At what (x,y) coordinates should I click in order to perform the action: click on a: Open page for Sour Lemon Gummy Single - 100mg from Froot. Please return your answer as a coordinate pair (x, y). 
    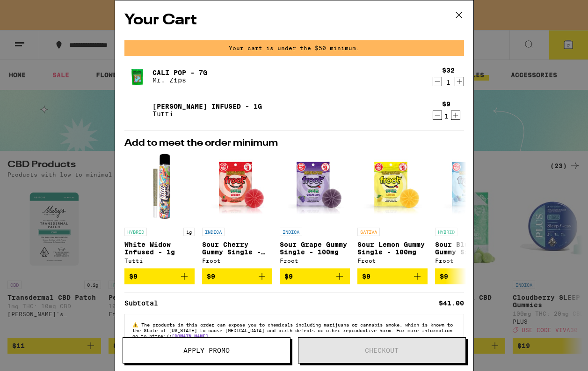
    Looking at the image, I should click on (393, 210).